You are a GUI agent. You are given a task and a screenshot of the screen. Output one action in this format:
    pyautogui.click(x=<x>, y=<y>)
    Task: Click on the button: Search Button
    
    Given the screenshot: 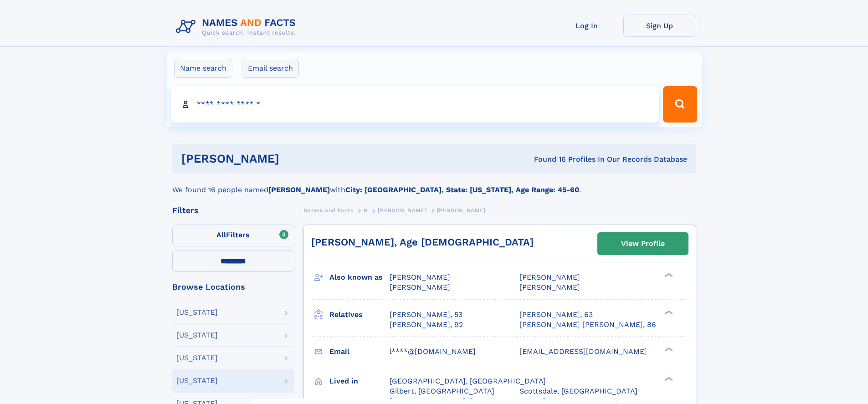 What is the action you would take?
    pyautogui.click(x=680, y=104)
    